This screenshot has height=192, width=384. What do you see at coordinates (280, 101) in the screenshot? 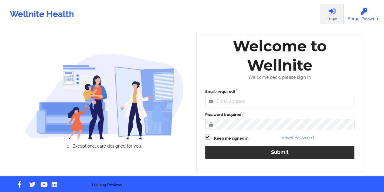
I see `input: Email address` at bounding box center [280, 101].